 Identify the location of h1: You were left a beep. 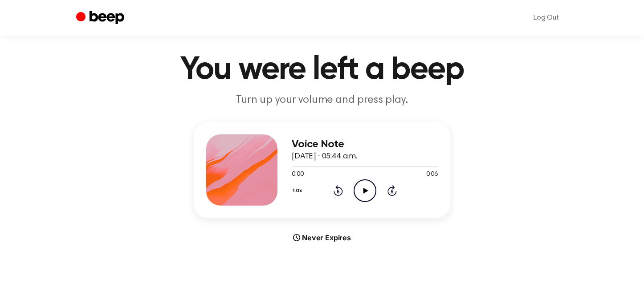
(322, 70).